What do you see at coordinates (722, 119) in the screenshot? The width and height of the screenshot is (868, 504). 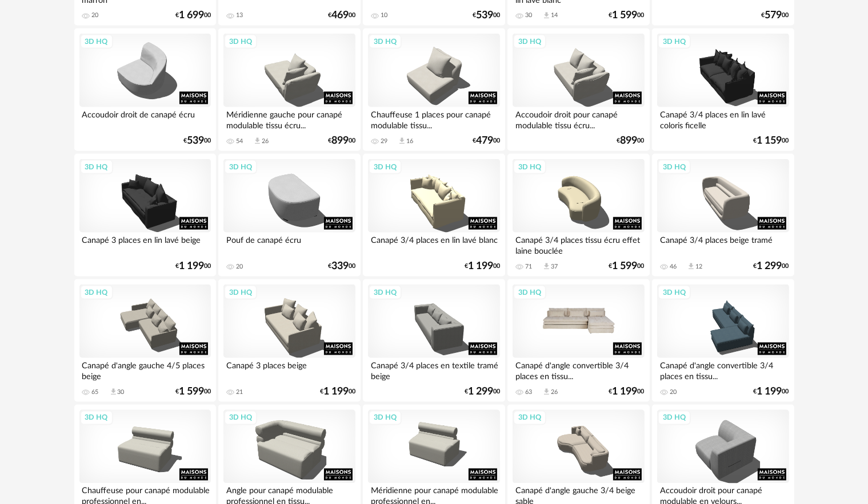 I see `div: Canapé 3/4 places en lin lavé coloris ficelle` at bounding box center [722, 119].